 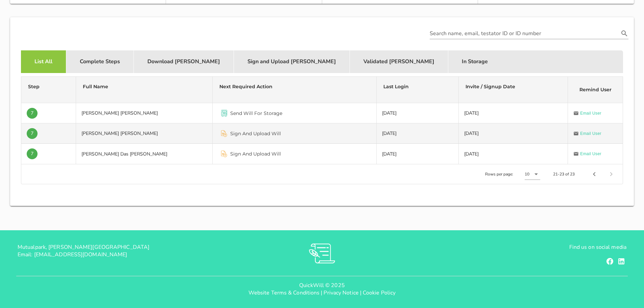 I want to click on button: Previous page, so click(x=595, y=174).